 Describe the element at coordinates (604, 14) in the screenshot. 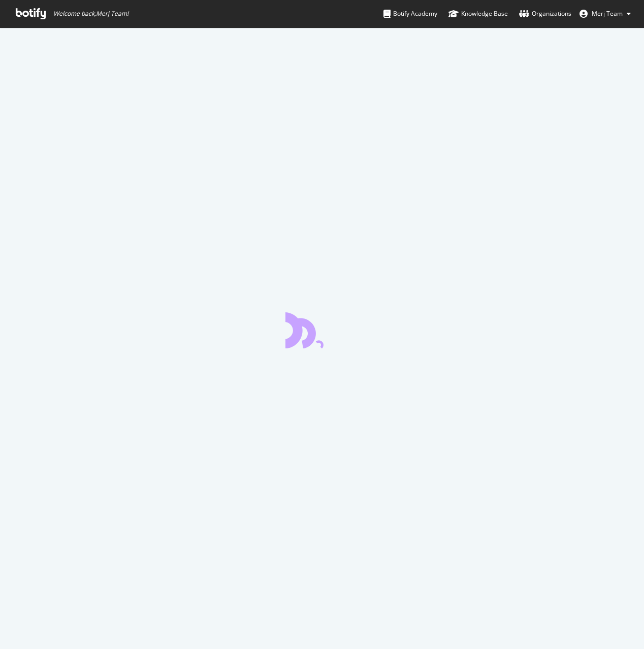

I see `button: Merj Team` at that location.